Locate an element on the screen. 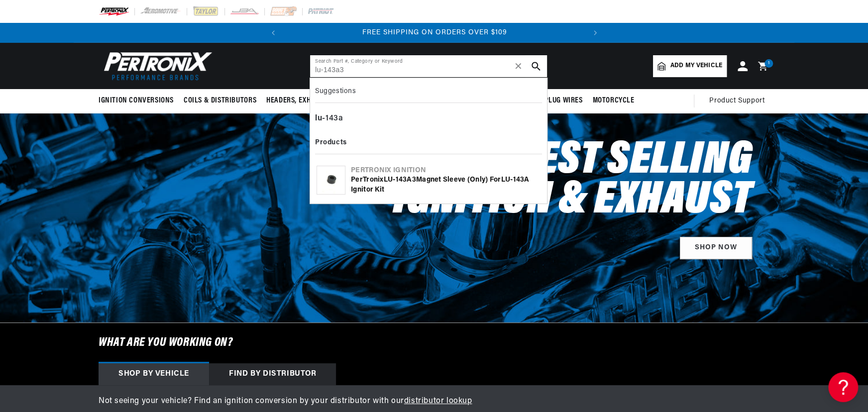  span: FREE SHIPPING ON ORDERS OVER $109 is located at coordinates (434, 32).